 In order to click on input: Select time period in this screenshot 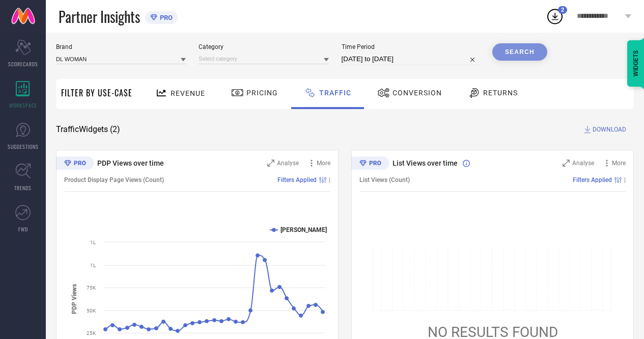, I will do `click(410, 59)`.